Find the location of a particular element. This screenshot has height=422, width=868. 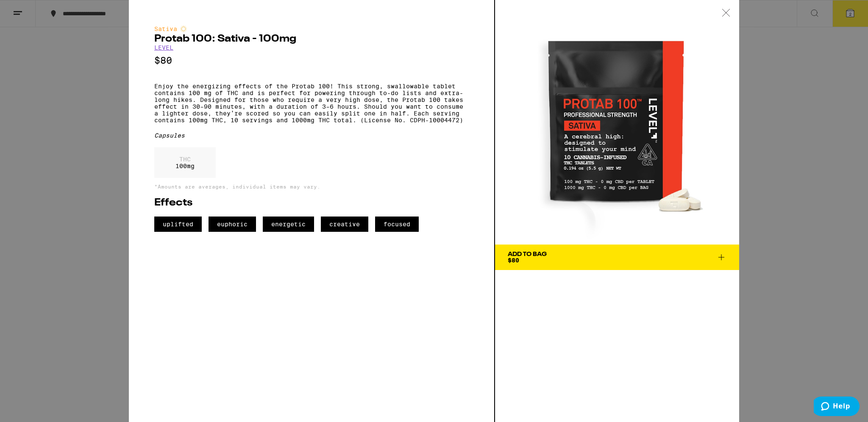

div: Sativa is located at coordinates (311, 29).